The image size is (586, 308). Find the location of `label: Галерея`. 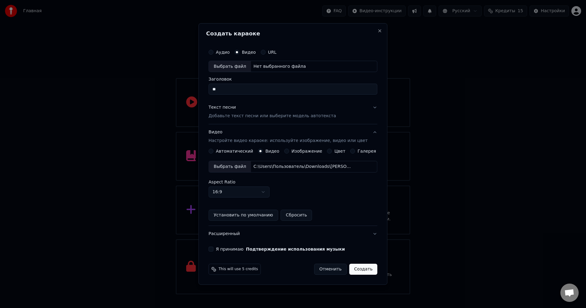

label: Галерея is located at coordinates (367, 151).